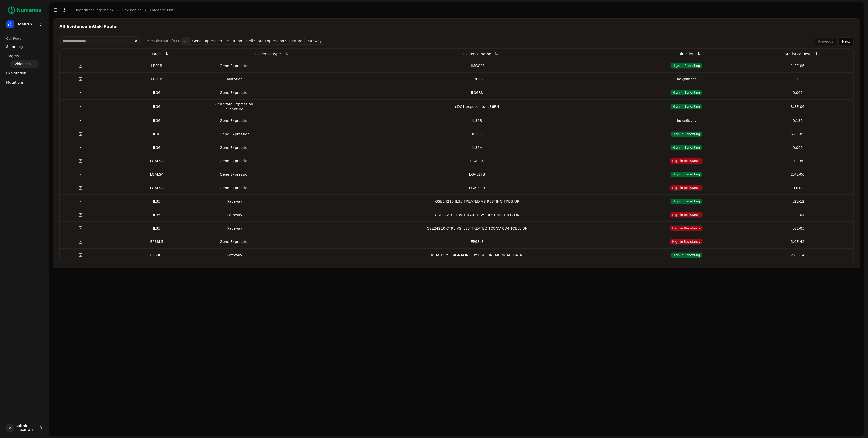 This screenshot has width=868, height=438. Describe the element at coordinates (26, 24) in the screenshot. I see `span: Boehringer Ingelheim` at that location.